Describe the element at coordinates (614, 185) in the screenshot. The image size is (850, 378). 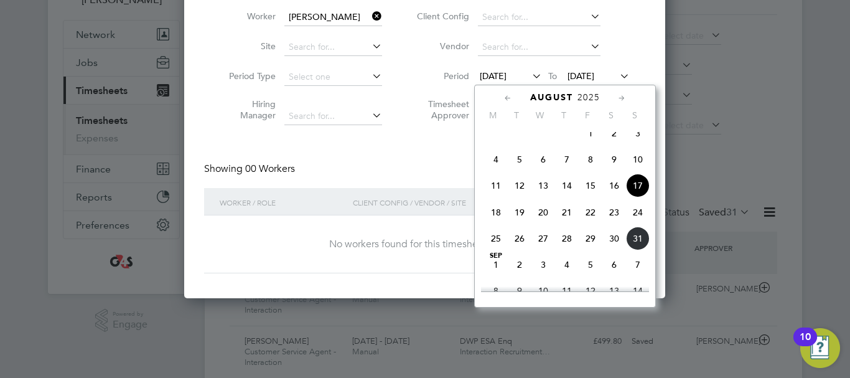
I see `span: 16` at that location.